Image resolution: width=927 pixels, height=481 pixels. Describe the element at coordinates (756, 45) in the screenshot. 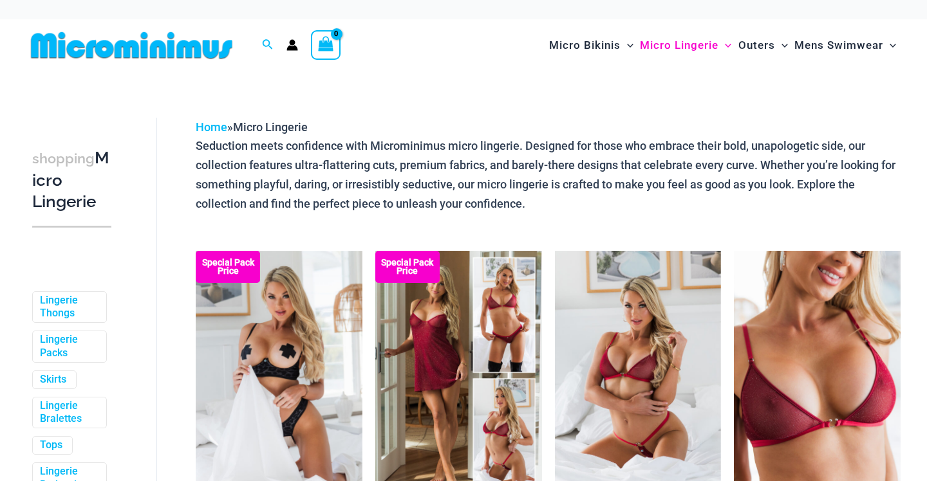

I see `span: Outers` at that location.